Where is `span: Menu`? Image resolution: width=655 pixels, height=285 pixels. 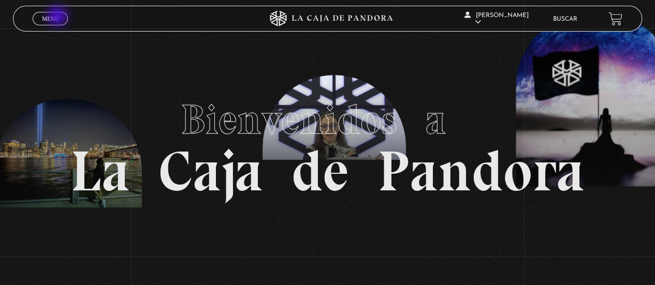
span: Menu is located at coordinates (50, 19).